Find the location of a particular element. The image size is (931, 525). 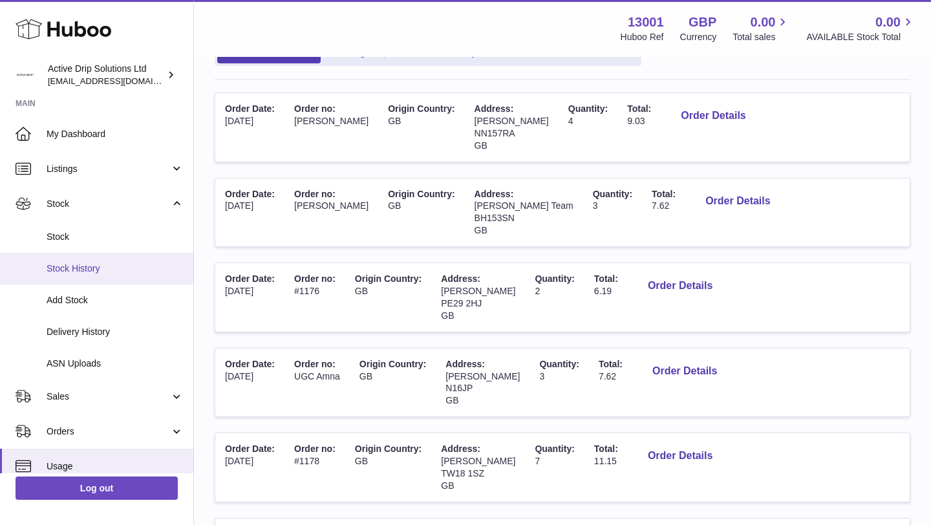

span: Total sales is located at coordinates (761, 37).